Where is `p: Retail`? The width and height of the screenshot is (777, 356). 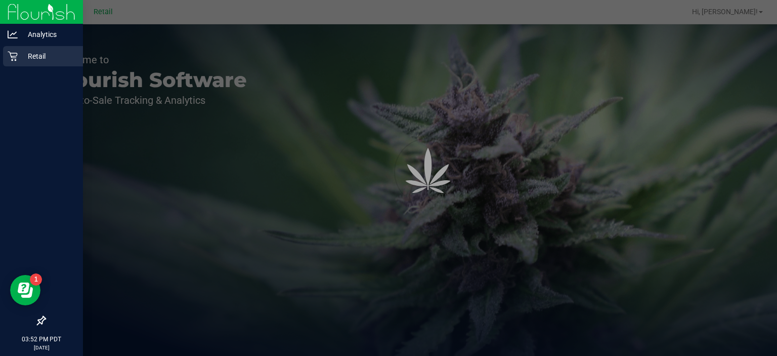
p: Retail is located at coordinates (48, 56).